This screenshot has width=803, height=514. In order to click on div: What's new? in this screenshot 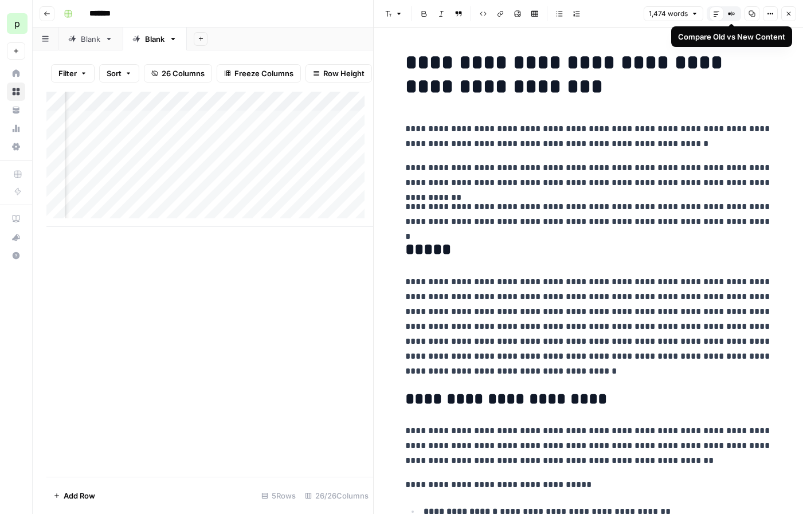, I will do `click(16, 237)`.